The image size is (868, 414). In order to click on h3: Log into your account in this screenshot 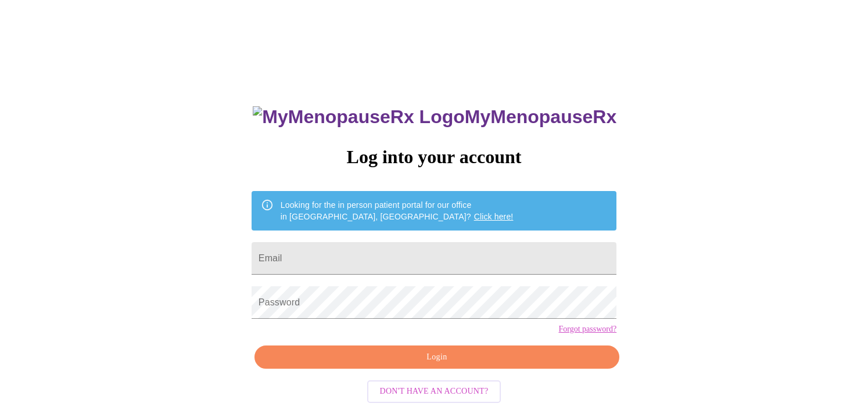, I will do `click(434, 157)`.